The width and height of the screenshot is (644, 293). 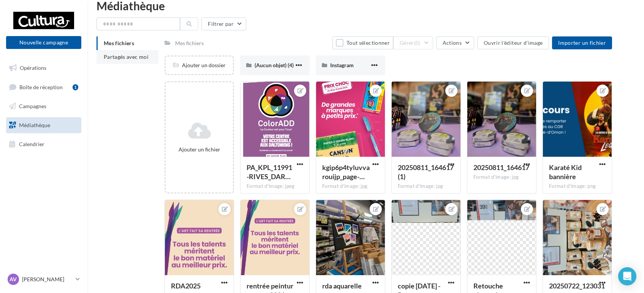 I want to click on button: Actions, so click(x=456, y=43).